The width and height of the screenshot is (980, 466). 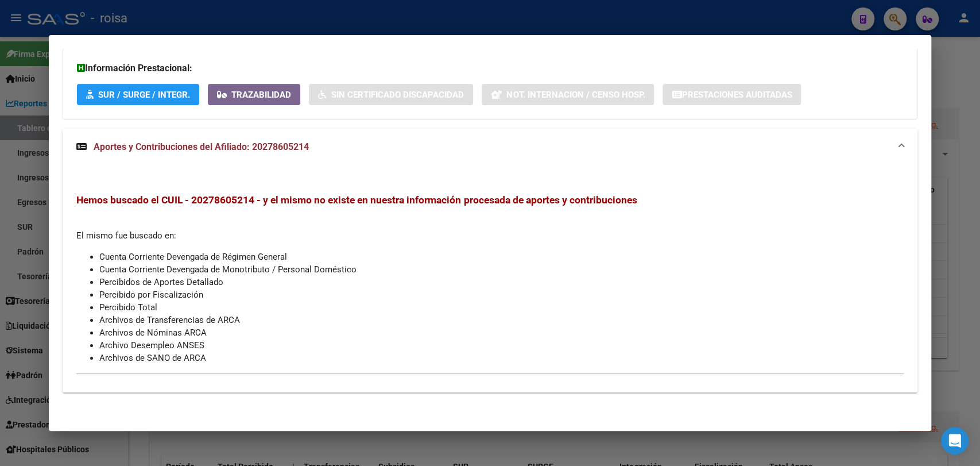 What do you see at coordinates (501, 282) in the screenshot?
I see `li: Percibidos de Aportes Detallado` at bounding box center [501, 282].